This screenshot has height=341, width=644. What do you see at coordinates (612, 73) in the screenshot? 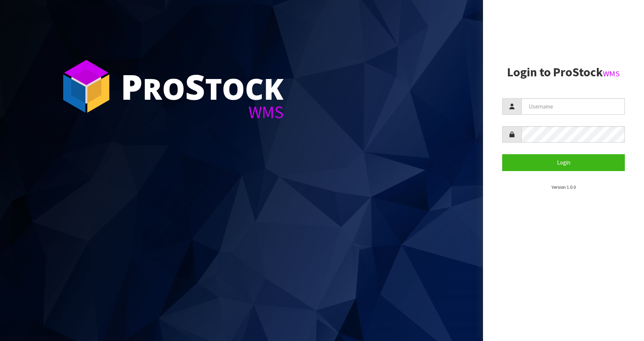
I see `small: WMS` at bounding box center [612, 73].